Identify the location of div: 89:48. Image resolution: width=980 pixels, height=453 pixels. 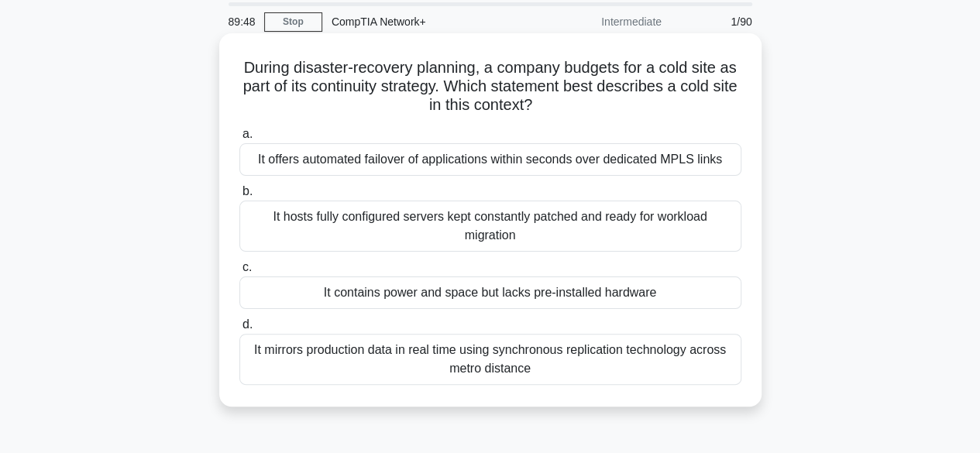
(241, 22).